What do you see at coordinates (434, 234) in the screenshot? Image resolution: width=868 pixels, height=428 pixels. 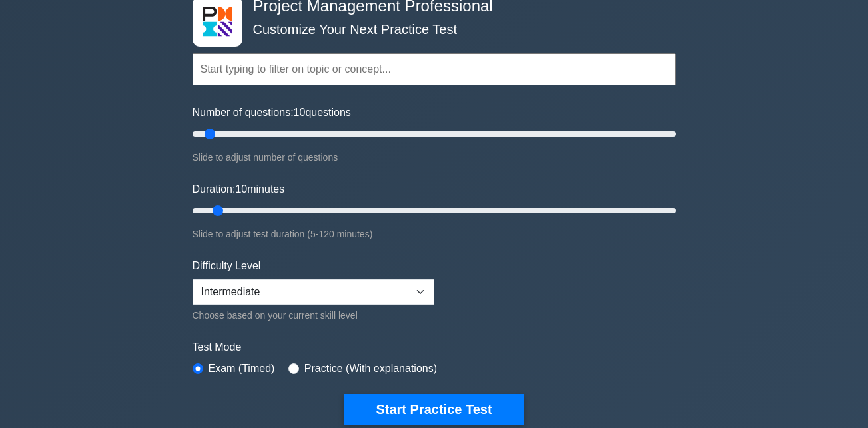 I see `div: Slide to adjust test duration (5-120 minutes)` at bounding box center [434, 234].